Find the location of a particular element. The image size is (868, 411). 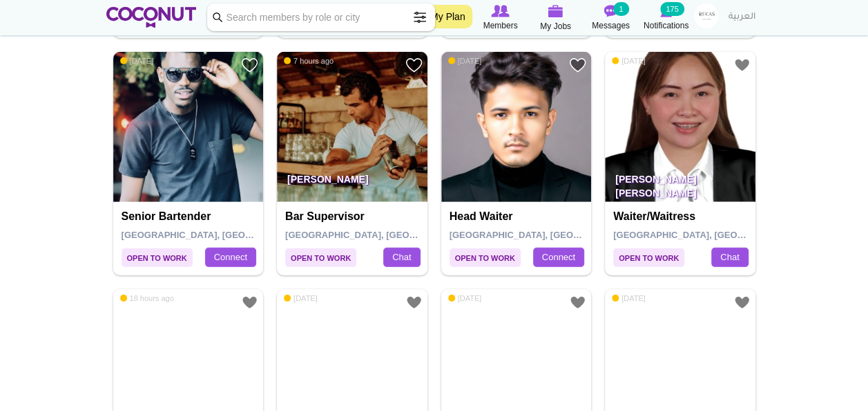

small: 175 is located at coordinates (672, 9).